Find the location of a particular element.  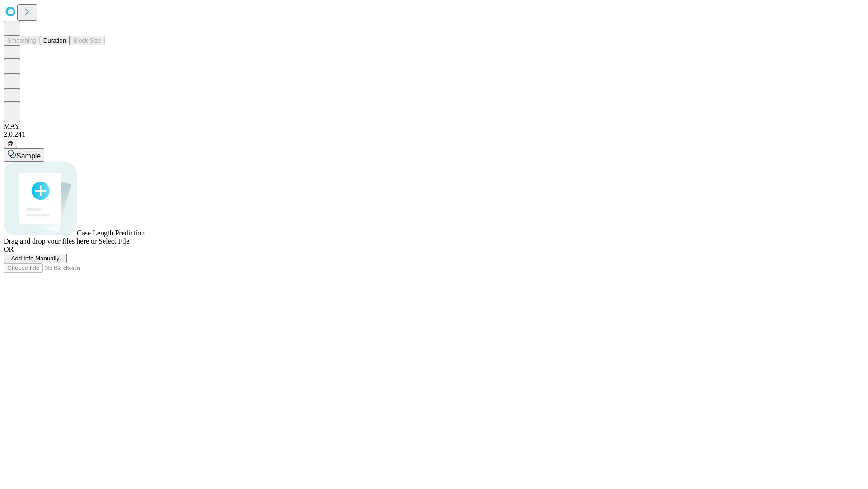

div: 2.0.241 is located at coordinates (434, 134).